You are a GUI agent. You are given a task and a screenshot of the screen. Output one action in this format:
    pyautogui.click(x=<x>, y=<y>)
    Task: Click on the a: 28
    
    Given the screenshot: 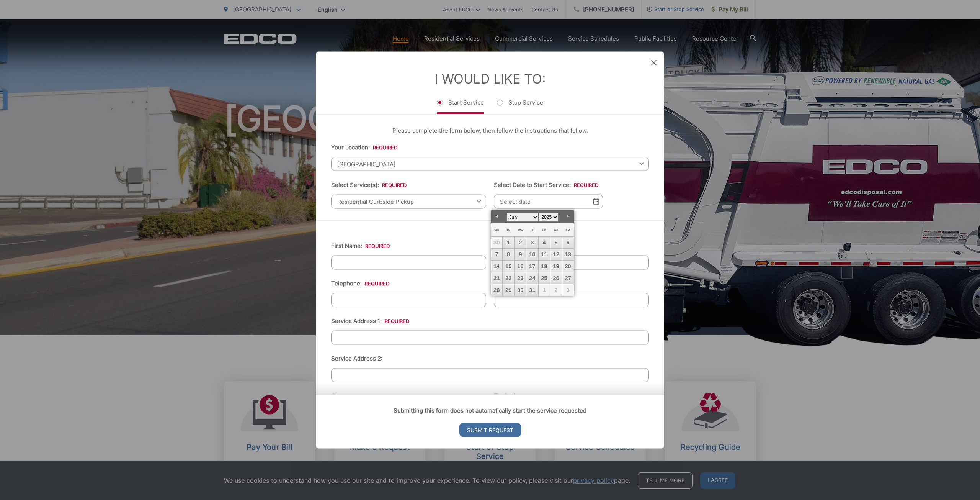 What is the action you would take?
    pyautogui.click(x=497, y=290)
    